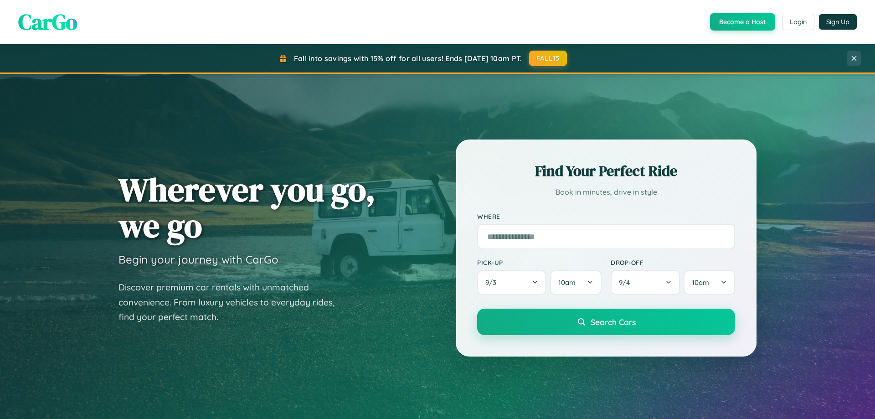  I want to click on button: FALL15, so click(548, 58).